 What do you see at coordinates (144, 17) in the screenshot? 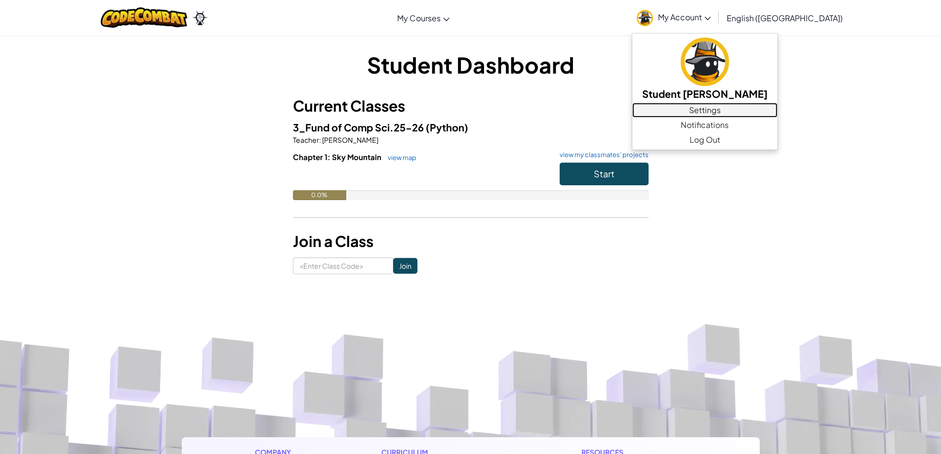
I see `img: CodeCombat logo` at bounding box center [144, 17].